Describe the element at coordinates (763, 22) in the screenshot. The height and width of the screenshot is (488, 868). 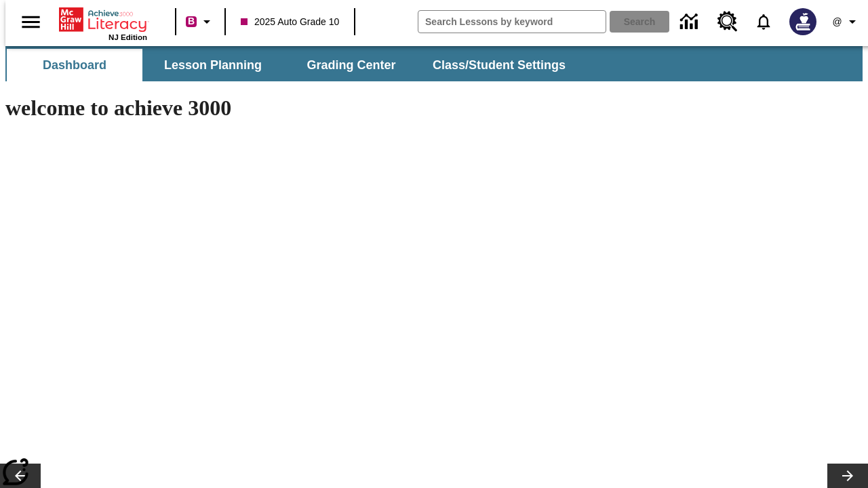
I see `a: Notifications` at that location.